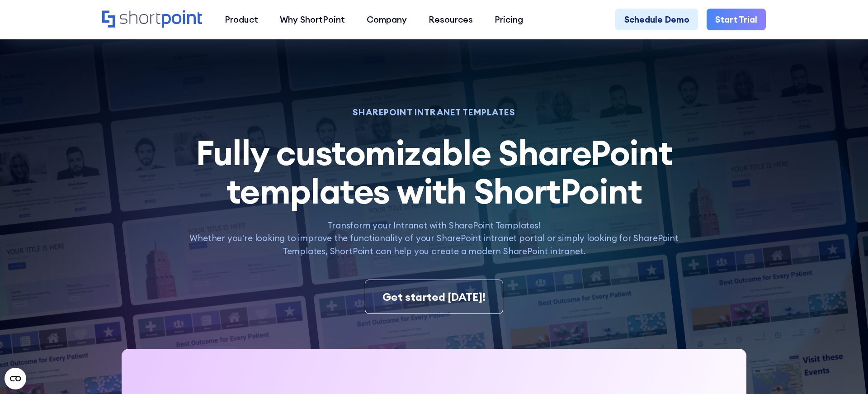 The height and width of the screenshot is (394, 868). Describe the element at coordinates (451, 20) in the screenshot. I see `div: Resources` at that location.